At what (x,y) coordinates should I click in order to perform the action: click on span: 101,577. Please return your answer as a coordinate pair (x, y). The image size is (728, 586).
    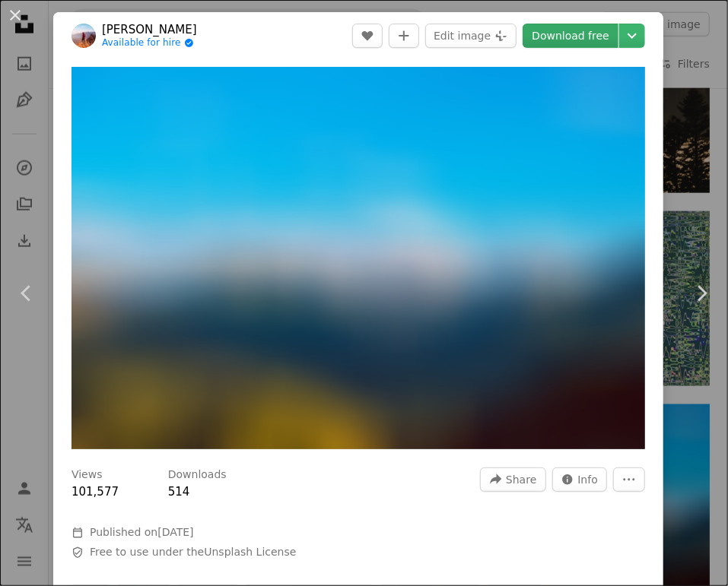
    Looking at the image, I should click on (95, 491).